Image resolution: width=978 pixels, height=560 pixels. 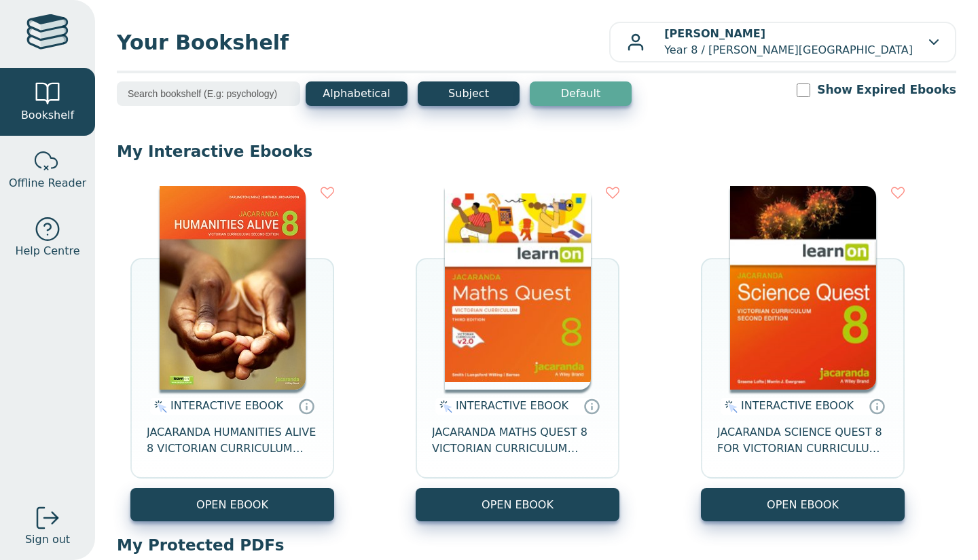 I want to click on span: JACARANDA SCIENCE QUEST 8 FOR VICTORIAN CURRICULUM LEARNON 2E EBOOK, so click(x=803, y=441).